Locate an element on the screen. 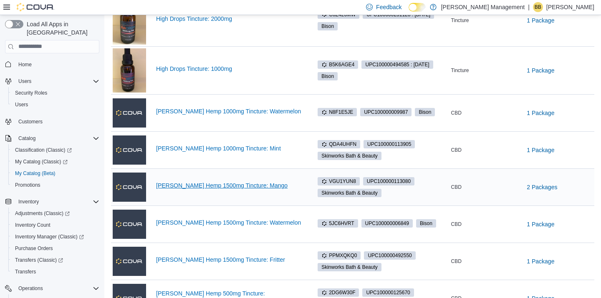  a: Inventory Count is located at coordinates (33, 225).